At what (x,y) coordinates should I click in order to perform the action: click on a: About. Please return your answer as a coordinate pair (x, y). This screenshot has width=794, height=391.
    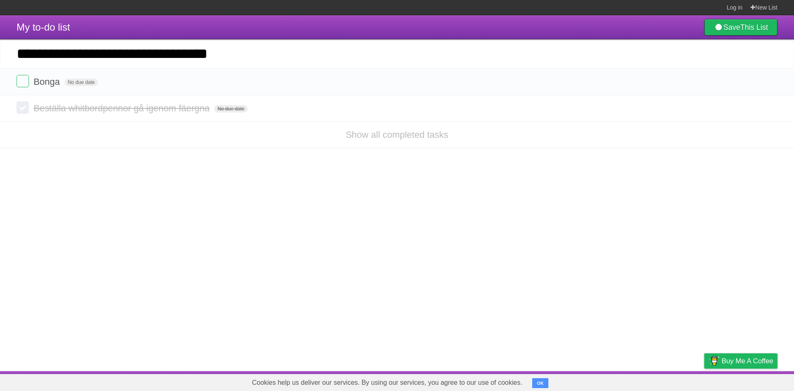
    Looking at the image, I should click on (603, 381).